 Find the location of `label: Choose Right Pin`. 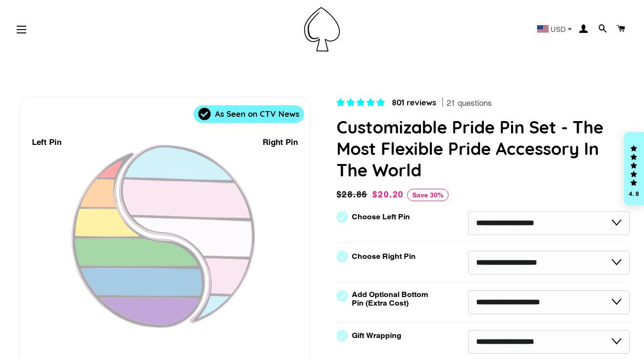

label: Choose Right Pin is located at coordinates (384, 256).